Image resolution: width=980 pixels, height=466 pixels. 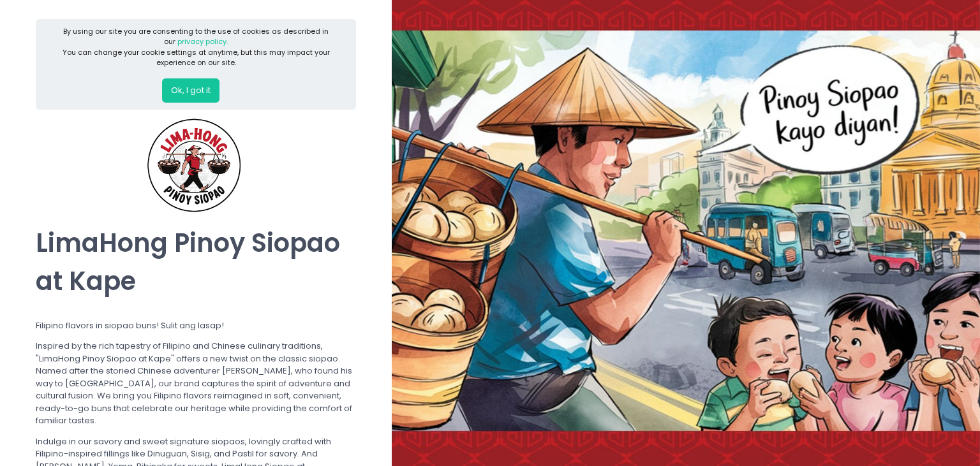 What do you see at coordinates (196, 383) in the screenshot?
I see `div: Inspired by the rich tapestry of Filipino and Chinese culinary traditions, "LimaHong Pinoy Siopao...` at bounding box center [196, 383].